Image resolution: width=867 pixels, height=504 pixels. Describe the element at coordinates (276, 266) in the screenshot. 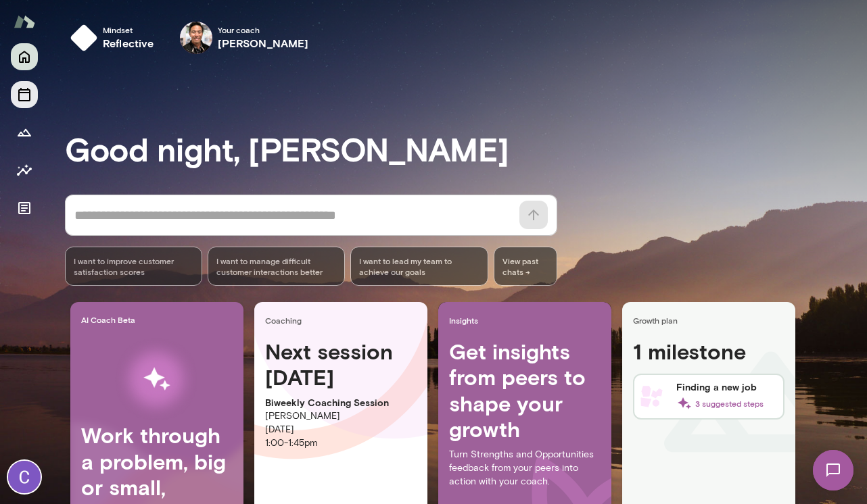

I see `span: I want to manage difficult customer interactions better` at that location.